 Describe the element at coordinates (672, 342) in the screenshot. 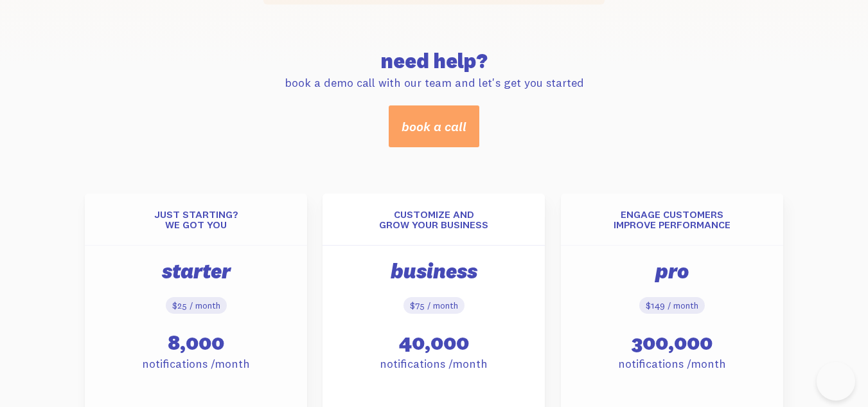

I see `p: 300,000` at that location.